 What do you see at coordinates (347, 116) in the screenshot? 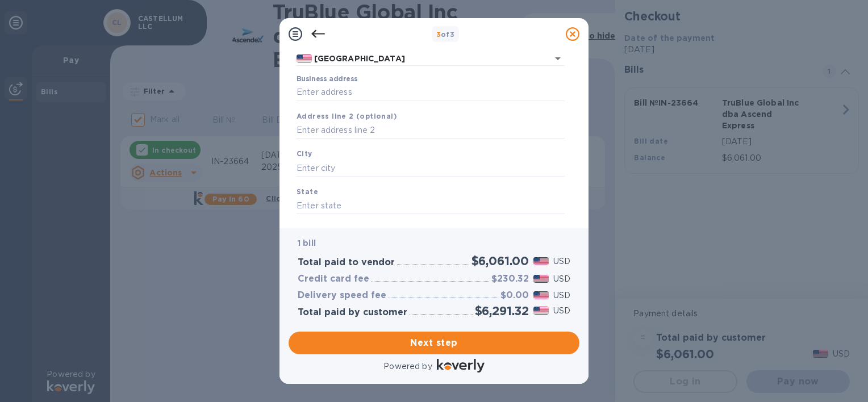
I see `b: Address line 2 (optional)` at bounding box center [347, 116].